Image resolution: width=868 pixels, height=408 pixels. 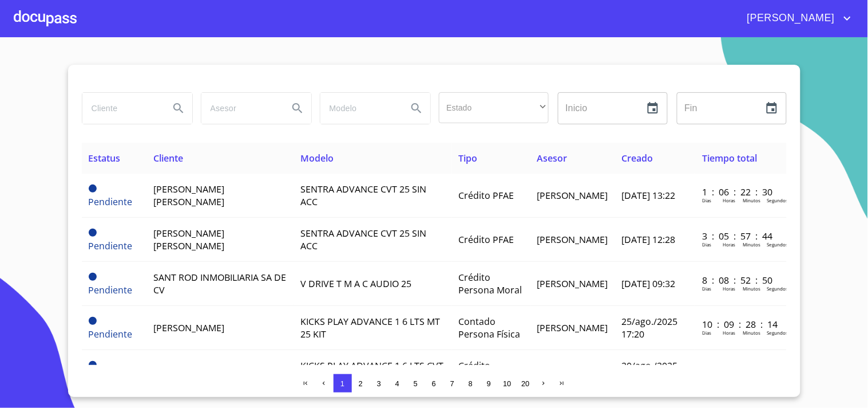 I want to click on span: Estatus, so click(x=104, y=158).